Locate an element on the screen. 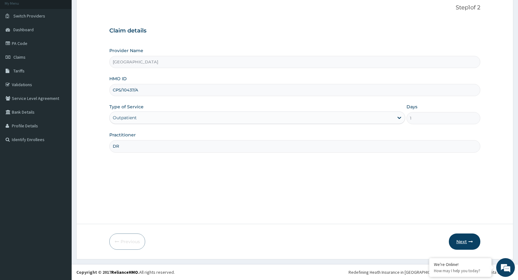  input: Enter Name is located at coordinates (295, 146).